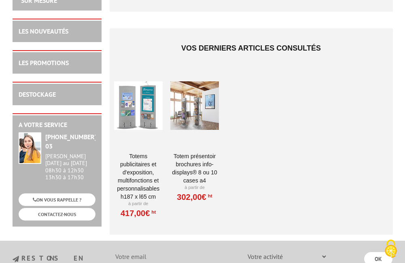 The width and height of the screenshot is (405, 263). Describe the element at coordinates (391, 249) in the screenshot. I see `img: Cookies (fenêtre modale)` at that location.